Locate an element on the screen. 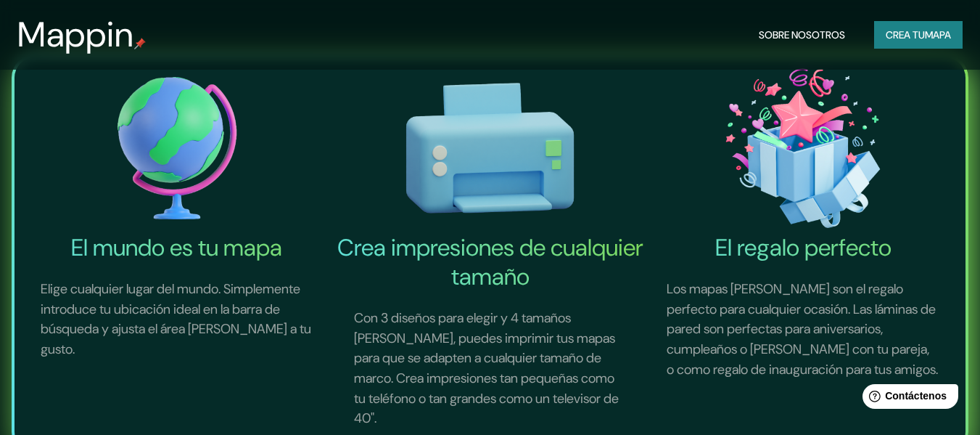  img: El icono del regalo perfecto is located at coordinates (803, 148).